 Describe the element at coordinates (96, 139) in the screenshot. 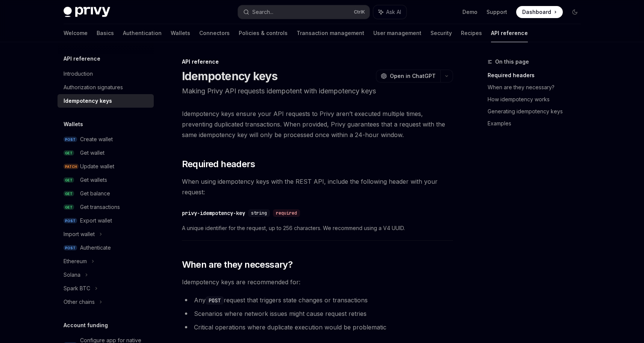

I see `div: Create wallet` at that location.